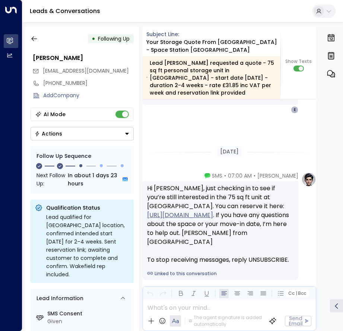 The image size is (343, 331). Describe the element at coordinates (95, 179) in the screenshot. I see `span: In about 1 days 23 hours` at that location.